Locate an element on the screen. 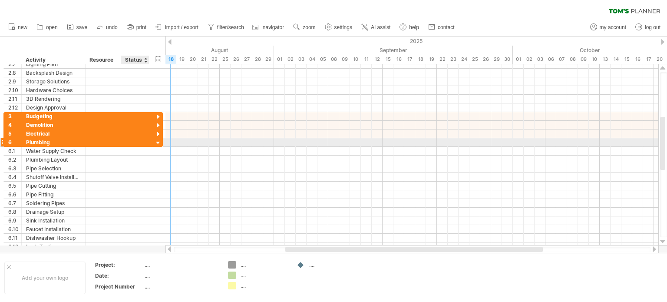  div: Wednesday, 10 September 2025 is located at coordinates (355, 59).